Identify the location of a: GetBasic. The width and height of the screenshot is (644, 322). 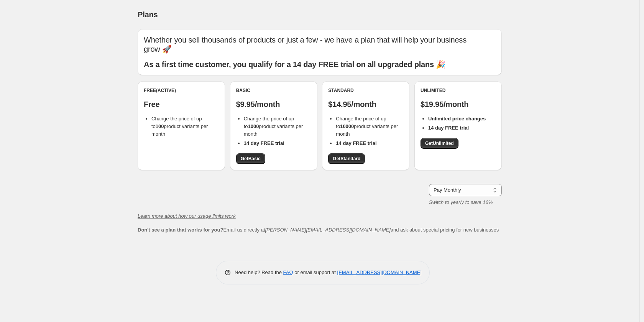
(251, 159).